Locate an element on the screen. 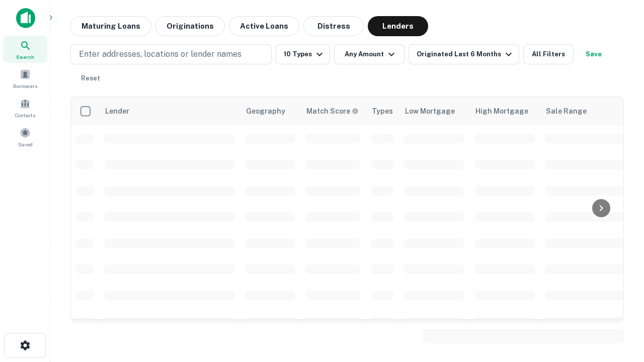 The height and width of the screenshot is (362, 644). div: Capitalize uses an advanced AI algorithm to match your search with the best lender. The match sco... is located at coordinates (332, 111).